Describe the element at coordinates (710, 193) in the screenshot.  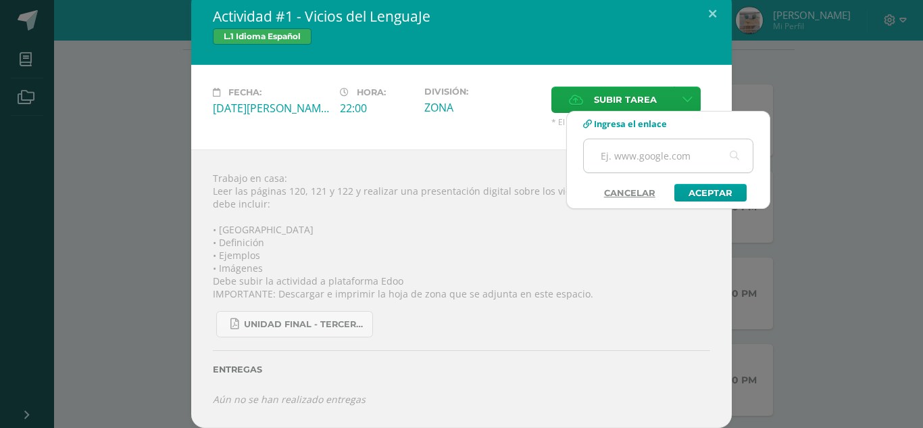
I see `a: Aceptar` at that location.